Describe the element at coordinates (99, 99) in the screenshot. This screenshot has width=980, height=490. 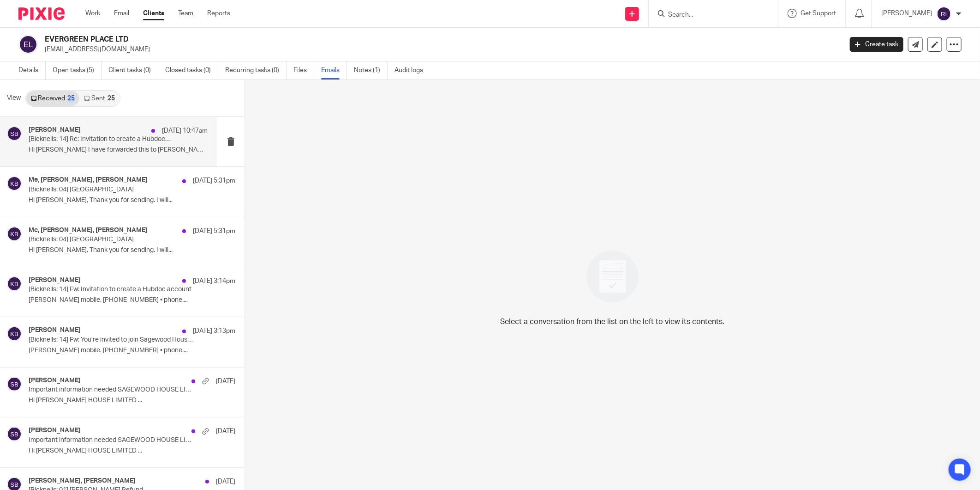
I see `a: Sent25` at that location.